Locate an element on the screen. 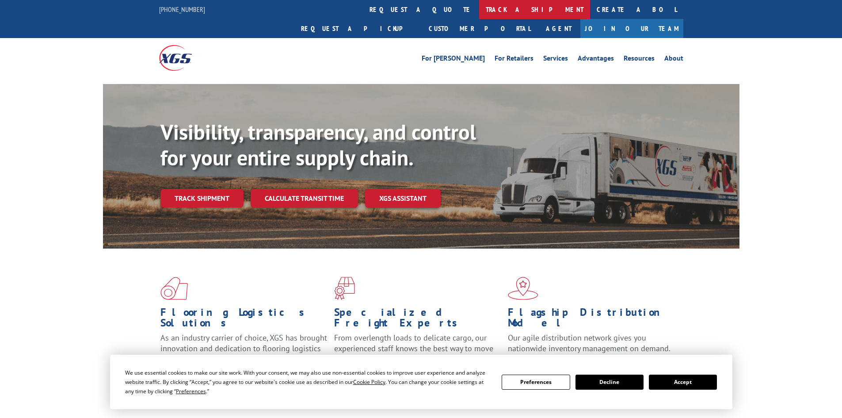 The image size is (842, 418). img: xgs-icon-focused-on-flooring-red is located at coordinates (344, 288).